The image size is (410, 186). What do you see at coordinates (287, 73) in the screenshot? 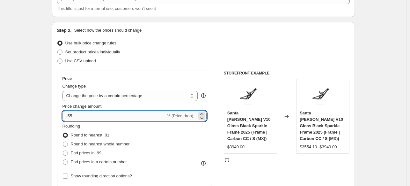
I see `h6: STOREFRONT EXAMPLE` at bounding box center [287, 73].